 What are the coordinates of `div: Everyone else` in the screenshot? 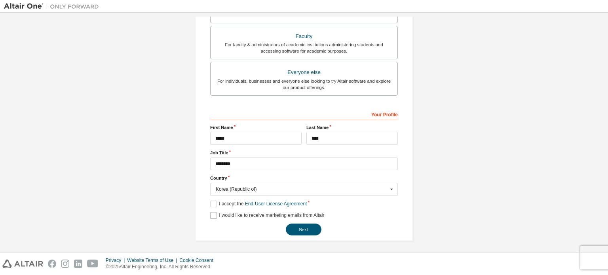 It's located at (304, 72).